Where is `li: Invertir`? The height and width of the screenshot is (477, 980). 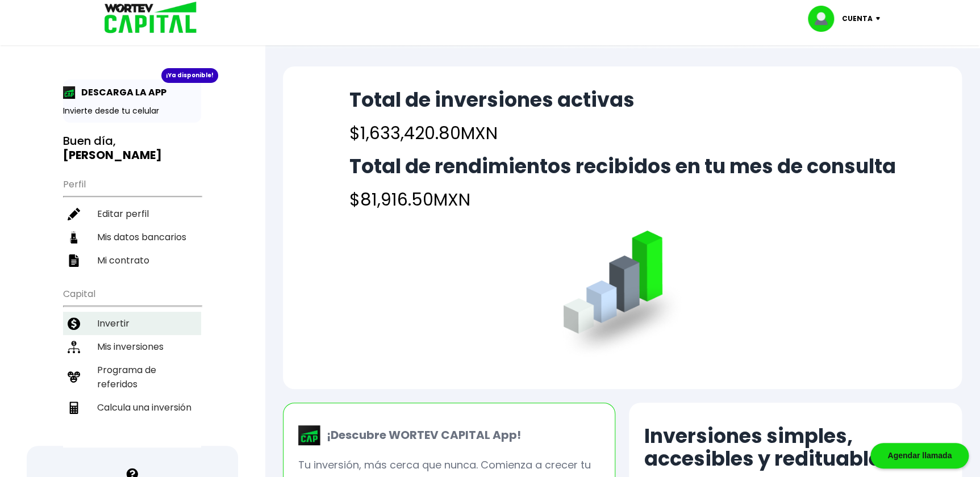 li: Invertir is located at coordinates (132, 324).